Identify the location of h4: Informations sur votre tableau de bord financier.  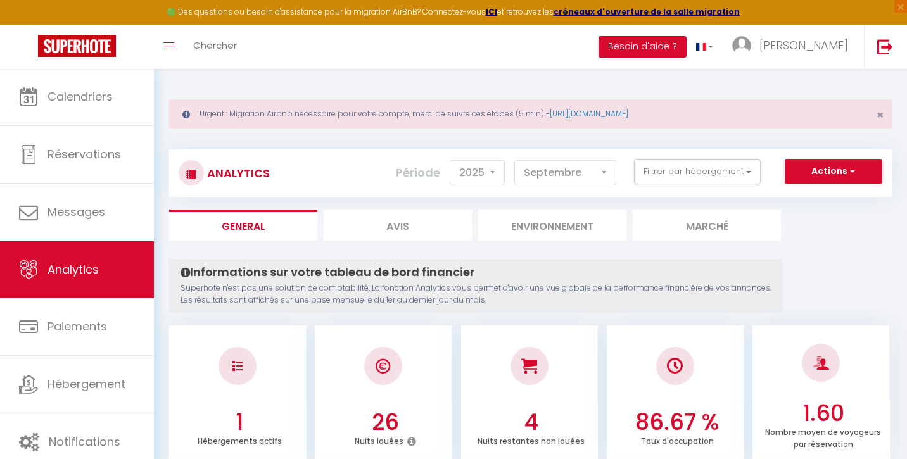
(476, 272).